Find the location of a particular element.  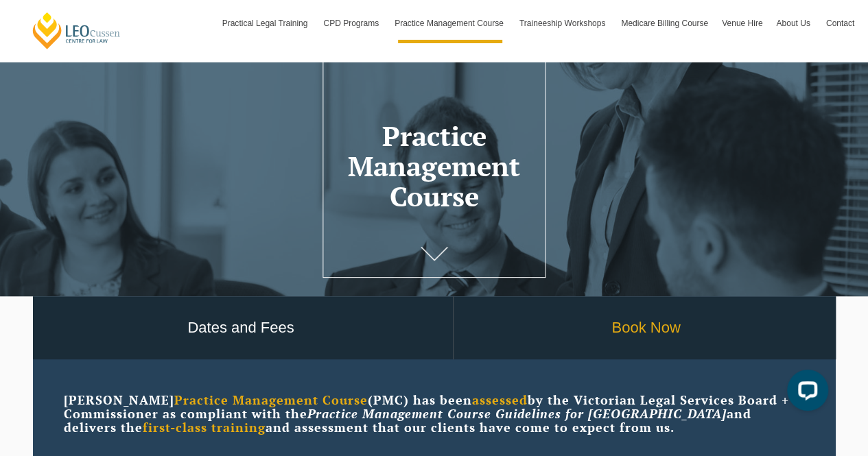

a: CPD Programs is located at coordinates (352, 23).